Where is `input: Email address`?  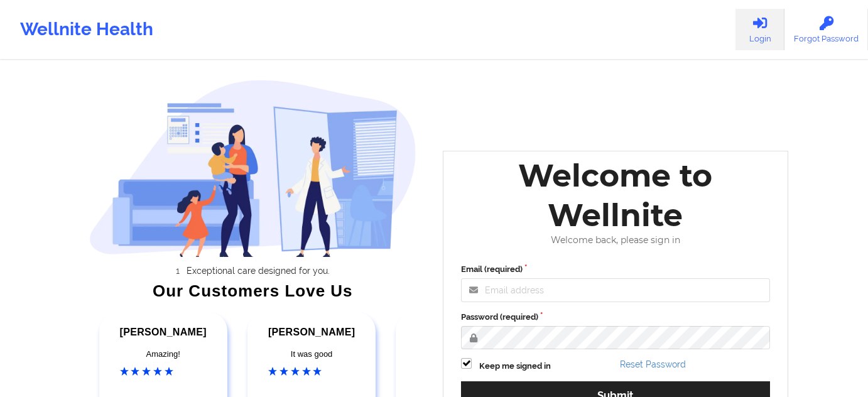 input: Email address is located at coordinates (615, 290).